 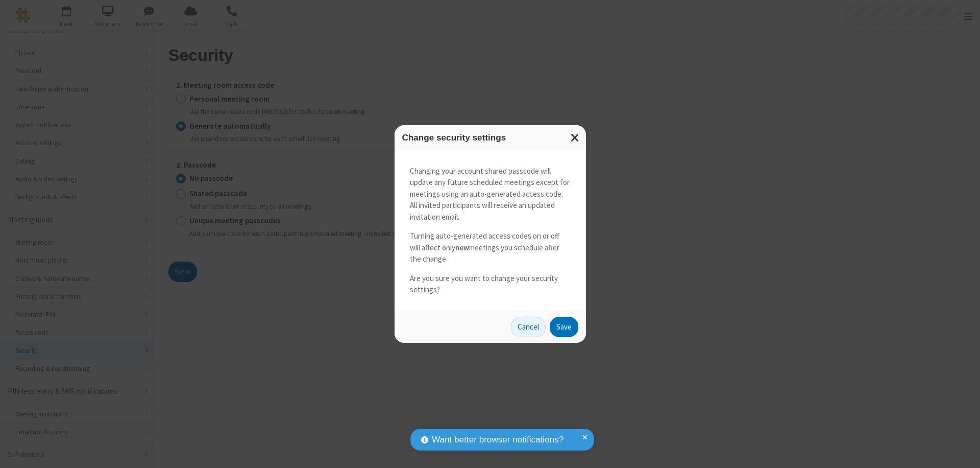 I want to click on strong: new, so click(x=462, y=247).